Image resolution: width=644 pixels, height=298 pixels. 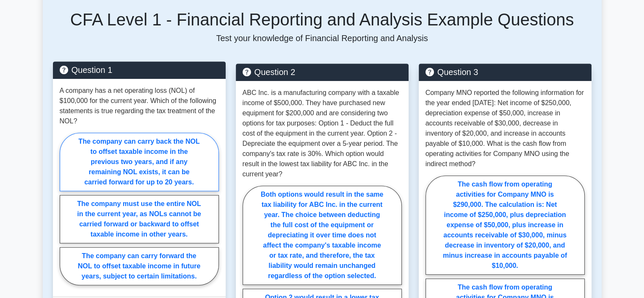 I want to click on label: The company must use the entire NOL in the current year, as NOLs cannot be carried forward or bac..., so click(x=139, y=219).